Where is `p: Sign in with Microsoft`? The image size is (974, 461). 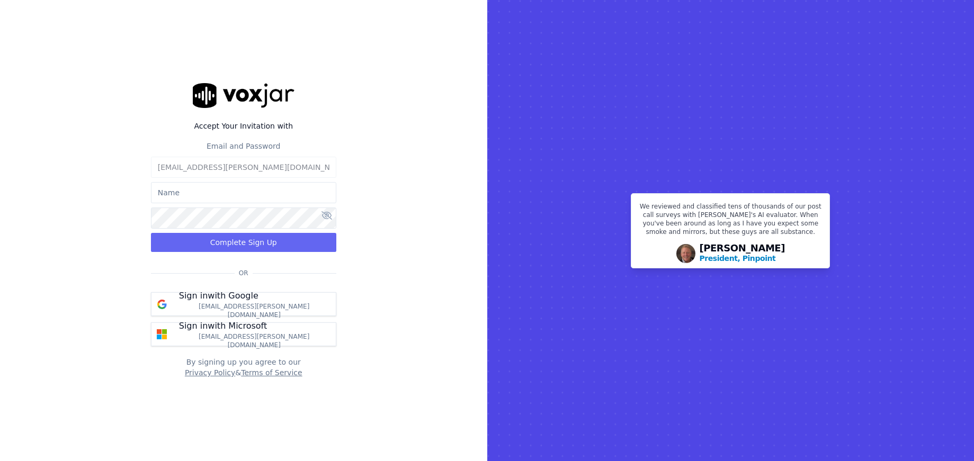
p: Sign in with Microsoft is located at coordinates (223, 326).